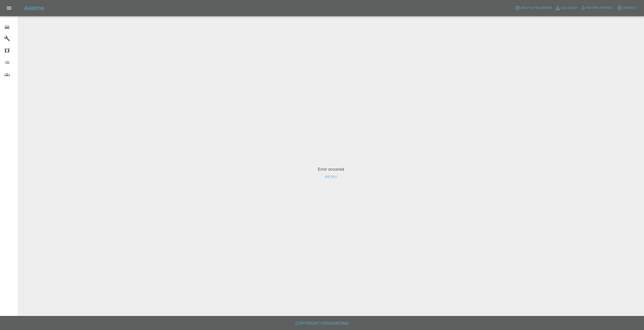 The image size is (644, 330). I want to click on span: Notifications, so click(599, 8).